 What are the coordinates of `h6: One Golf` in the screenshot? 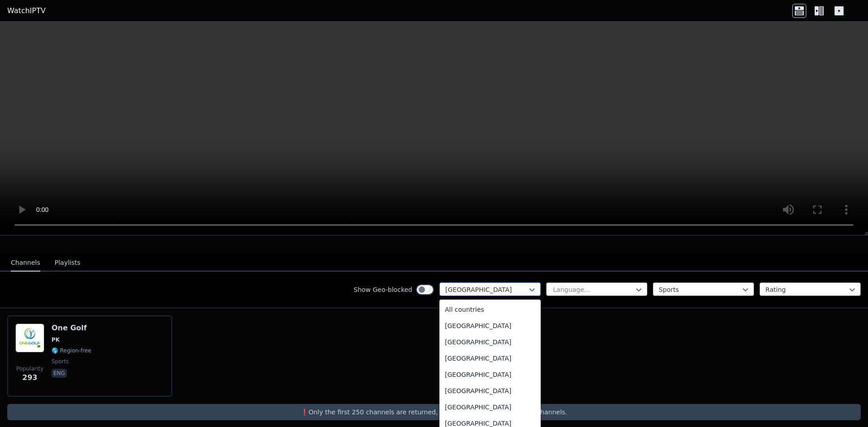 It's located at (71, 328).